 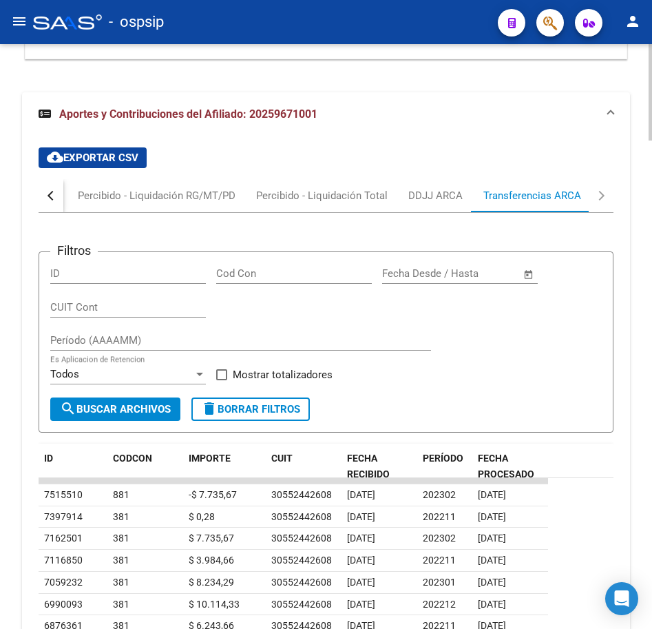 I want to click on span: Mostrar totalizadores, so click(x=282, y=375).